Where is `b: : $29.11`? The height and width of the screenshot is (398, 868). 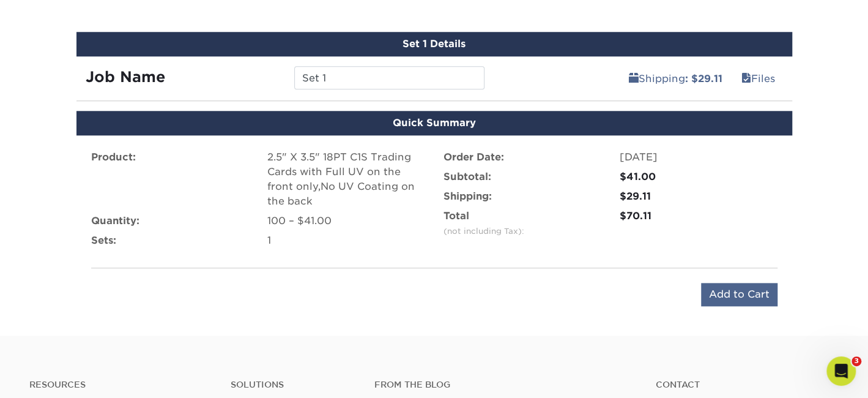 b: : $29.11 is located at coordinates (703, 78).